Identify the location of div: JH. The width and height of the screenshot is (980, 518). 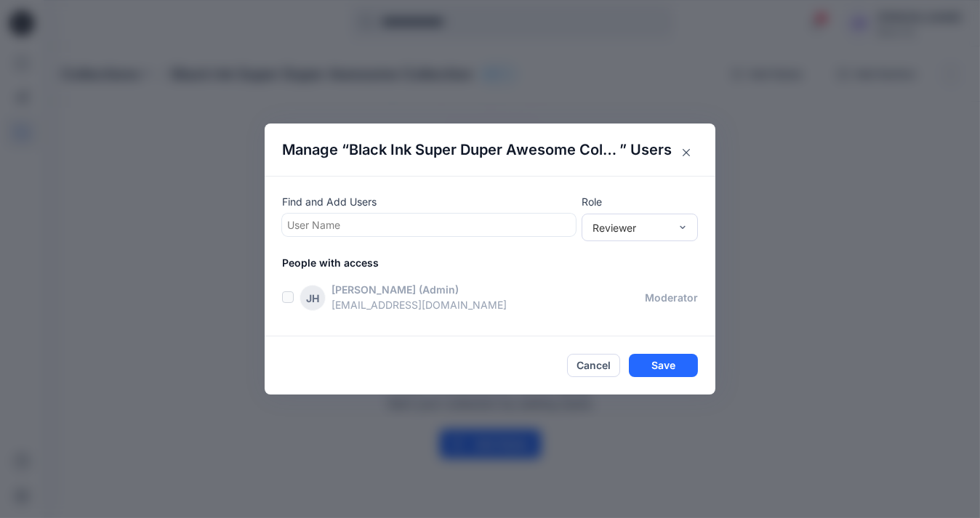
(313, 298).